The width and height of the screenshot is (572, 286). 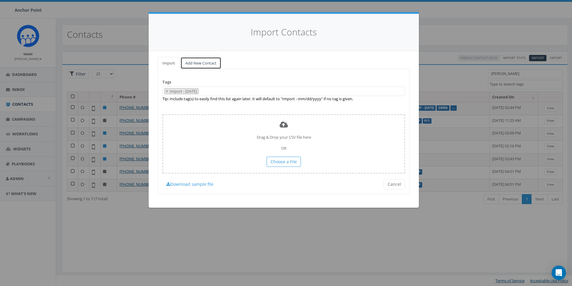 I want to click on div: Open Intercom Messenger, so click(x=559, y=273).